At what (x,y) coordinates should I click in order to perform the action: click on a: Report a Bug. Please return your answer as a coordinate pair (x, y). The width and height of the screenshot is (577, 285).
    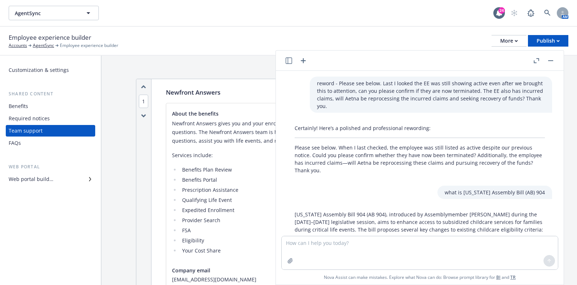
    Looking at the image, I should click on (531, 13).